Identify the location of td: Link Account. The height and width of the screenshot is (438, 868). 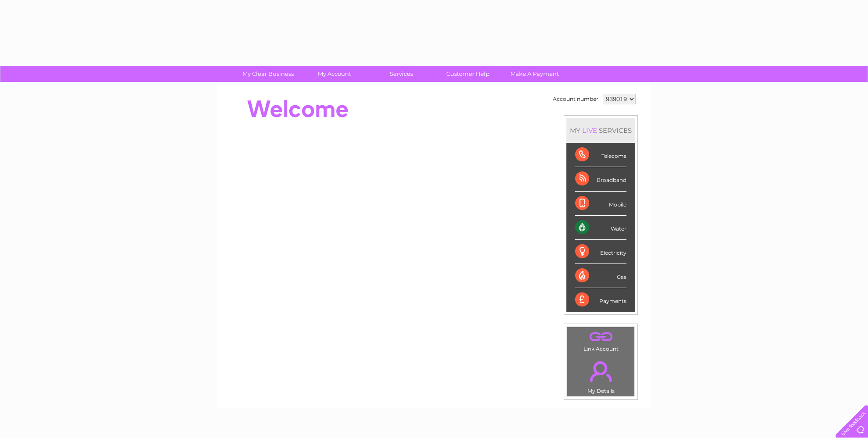
(601, 340).